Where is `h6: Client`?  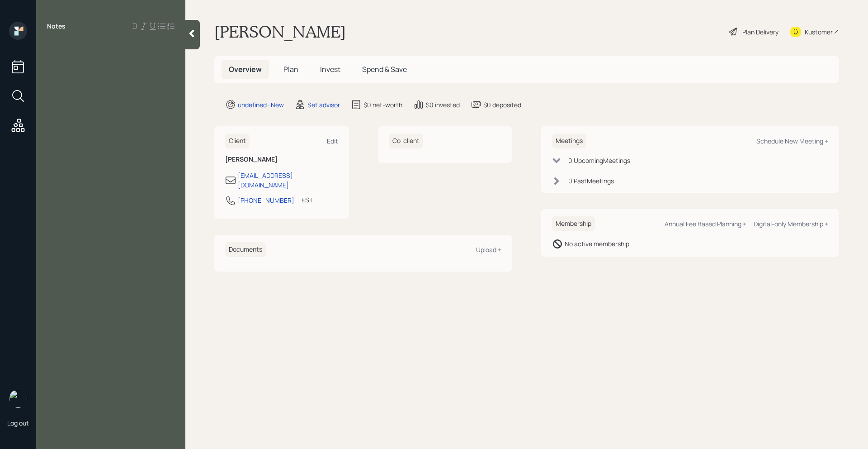
h6: Client is located at coordinates (237, 141).